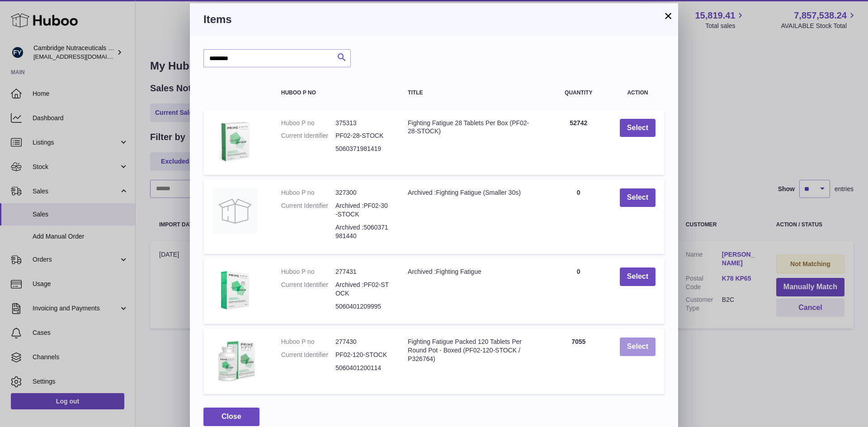  I want to click on dd: 277431, so click(363, 272).